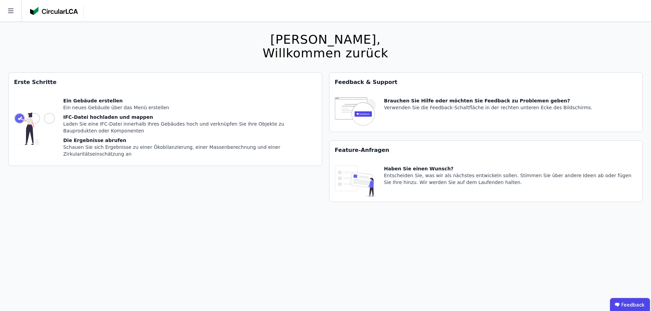 The height and width of the screenshot is (311, 651). Describe the element at coordinates (511, 179) in the screenshot. I see `div: Entscheiden Sie, was wir als nächstes entwickeln sollen. Stimmen Sie über andere Ideen ab oder fü...` at that location.